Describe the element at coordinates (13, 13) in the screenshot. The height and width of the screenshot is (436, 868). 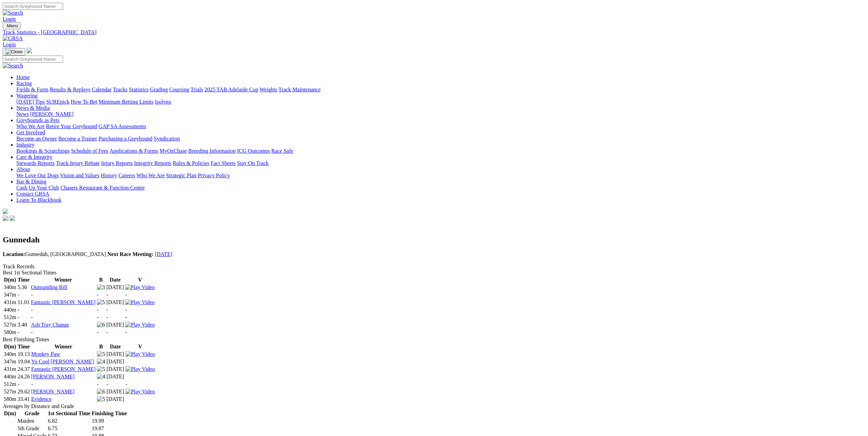
I see `img: Search` at that location.